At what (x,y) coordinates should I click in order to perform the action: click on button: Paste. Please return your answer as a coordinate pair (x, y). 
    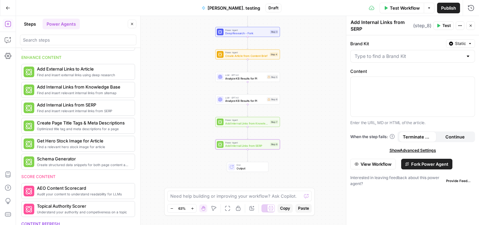
    Looking at the image, I should click on (304, 208).